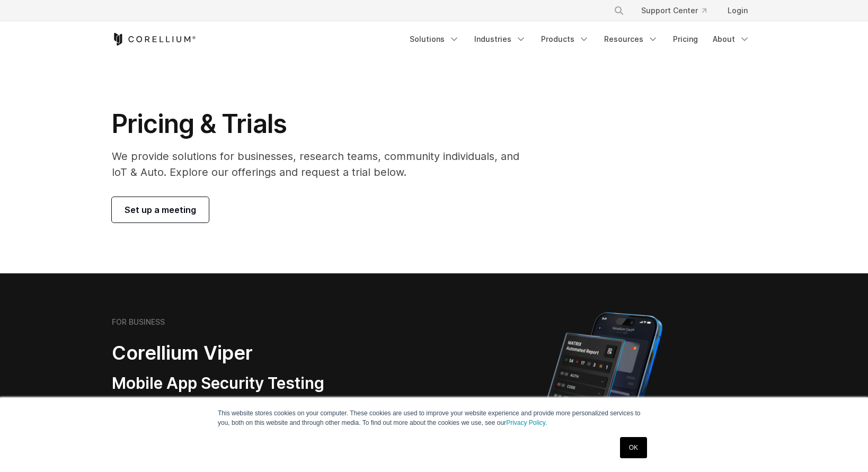  What do you see at coordinates (565, 39) in the screenshot?
I see `a: Products` at bounding box center [565, 39].